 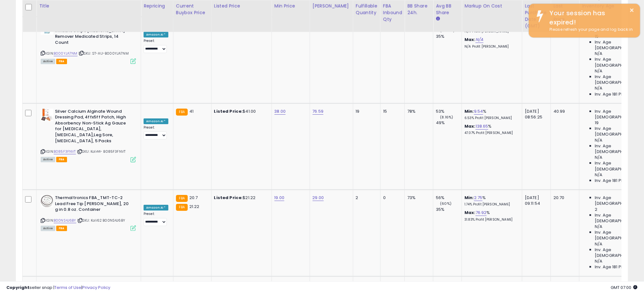 What do you see at coordinates (480, 40) in the screenshot?
I see `a: N/A` at bounding box center [480, 40].